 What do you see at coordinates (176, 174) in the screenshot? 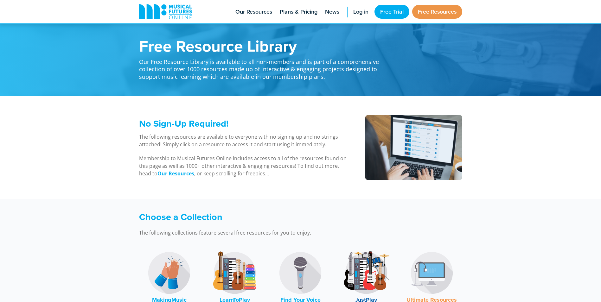
I see `strong: Our Resources` at bounding box center [176, 174].